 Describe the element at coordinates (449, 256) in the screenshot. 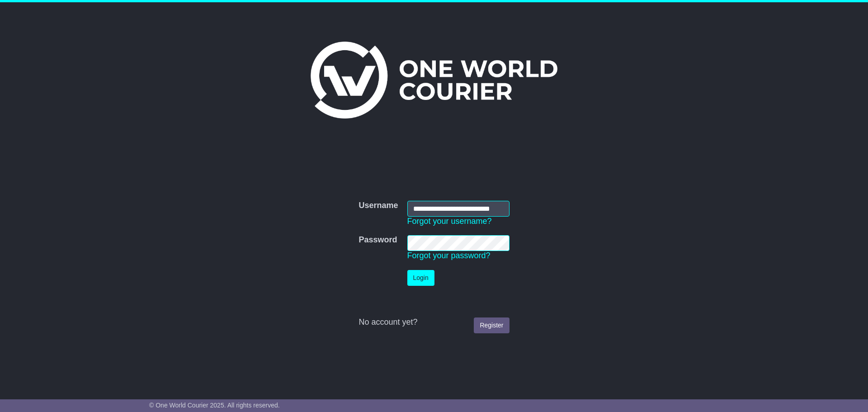

I see `a: Forgot your password?` at that location.